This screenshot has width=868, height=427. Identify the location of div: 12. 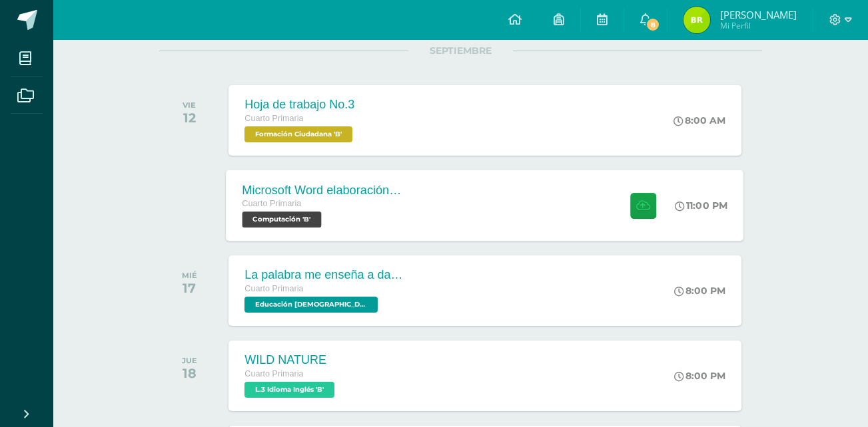
(189, 118).